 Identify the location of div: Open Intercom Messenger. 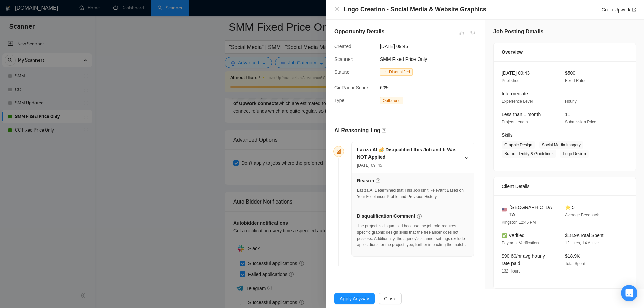
(629, 293).